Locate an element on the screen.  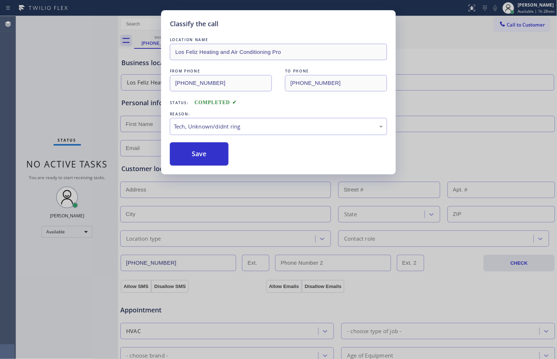
div: REASON: is located at coordinates (278, 114).